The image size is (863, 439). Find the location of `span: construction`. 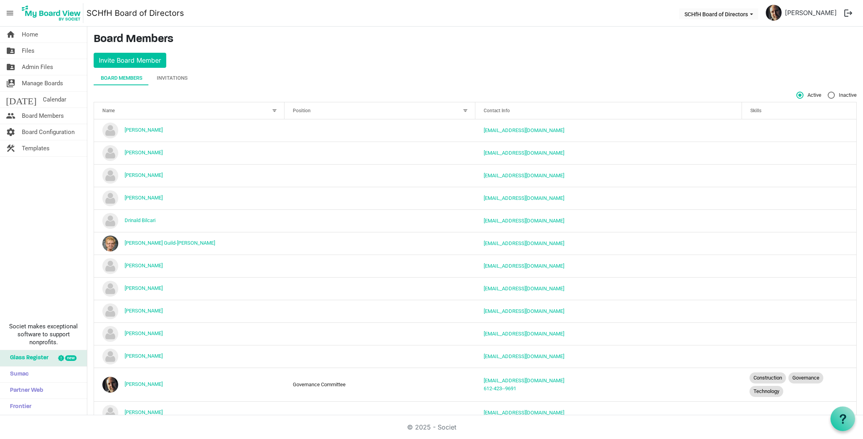

span: construction is located at coordinates (11, 148).